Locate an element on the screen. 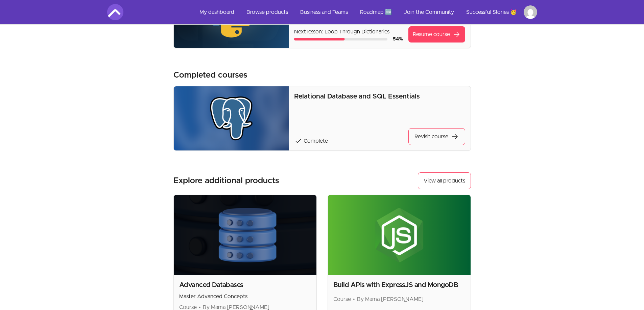  nav: Main is located at coordinates (365, 12).